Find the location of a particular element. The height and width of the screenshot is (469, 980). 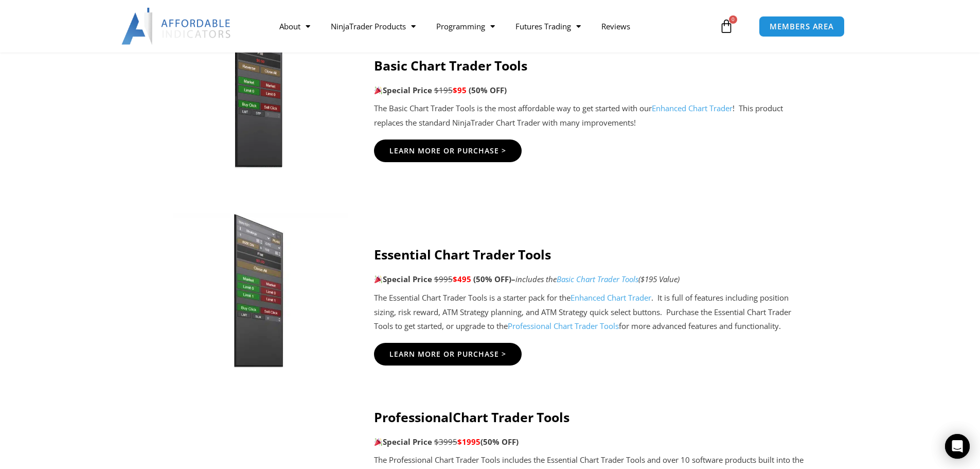

span: $995 is located at coordinates (443, 279).